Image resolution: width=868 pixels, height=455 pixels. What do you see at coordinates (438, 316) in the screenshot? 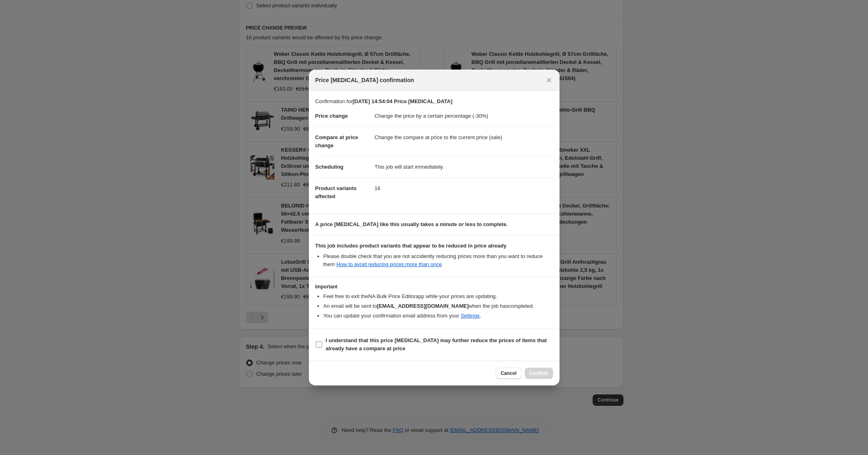
I see `li: You can update your confirmation email address from your .` at bounding box center [438, 316].